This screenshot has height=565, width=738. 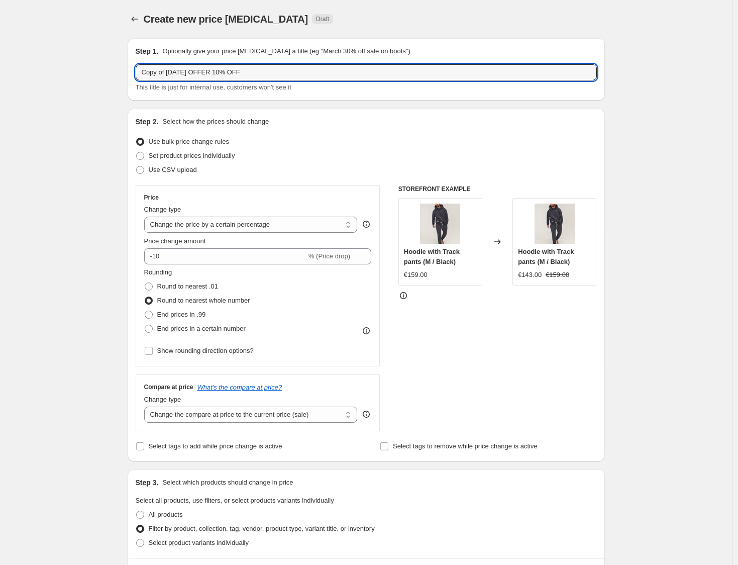 What do you see at coordinates (225, 256) in the screenshot?
I see `input: -15` at bounding box center [225, 256].